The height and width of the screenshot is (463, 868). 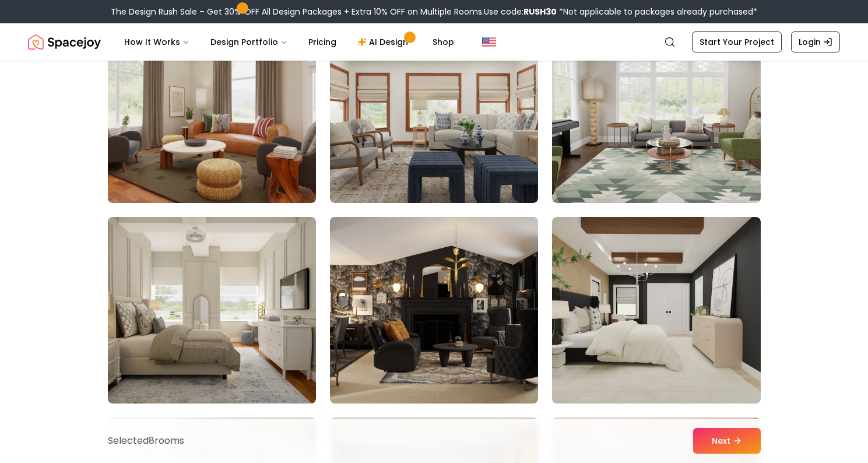 I want to click on a: Login, so click(x=816, y=42).